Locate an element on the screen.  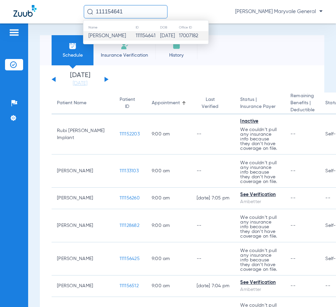
span: 111152203 is located at coordinates (130, 134).